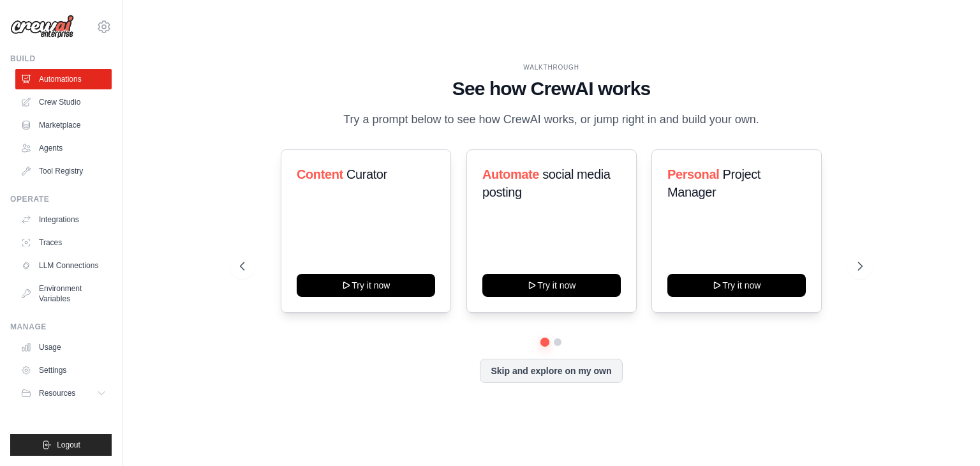 This screenshot has height=466, width=980. Describe the element at coordinates (367, 174) in the screenshot. I see `span: Curator` at that location.